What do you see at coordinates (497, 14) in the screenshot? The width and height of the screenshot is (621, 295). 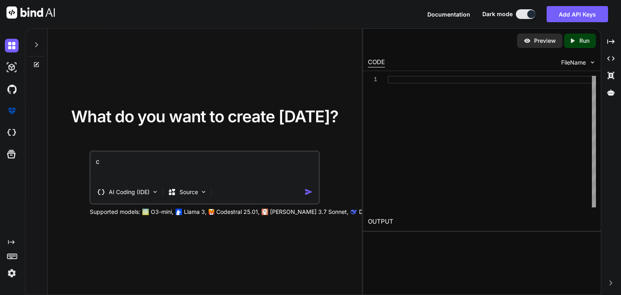 I see `span: Dark mode` at bounding box center [497, 14].